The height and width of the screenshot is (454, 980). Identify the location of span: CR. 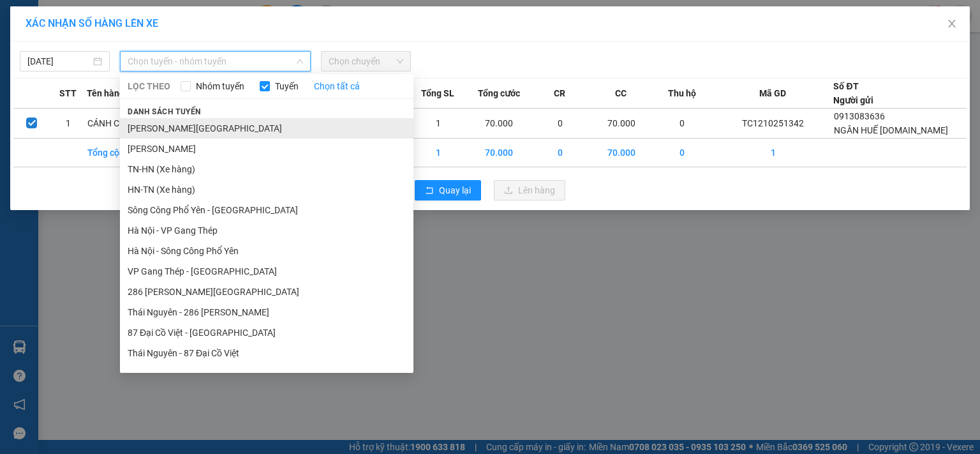
(560, 93).